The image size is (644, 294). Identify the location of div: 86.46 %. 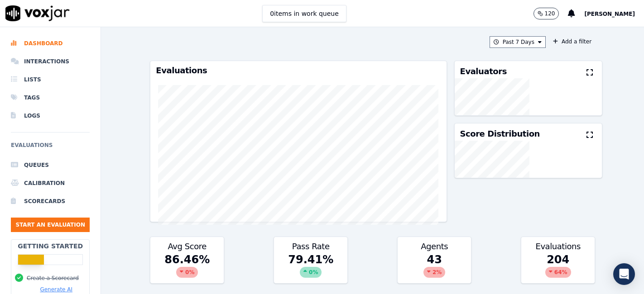
(187, 268).